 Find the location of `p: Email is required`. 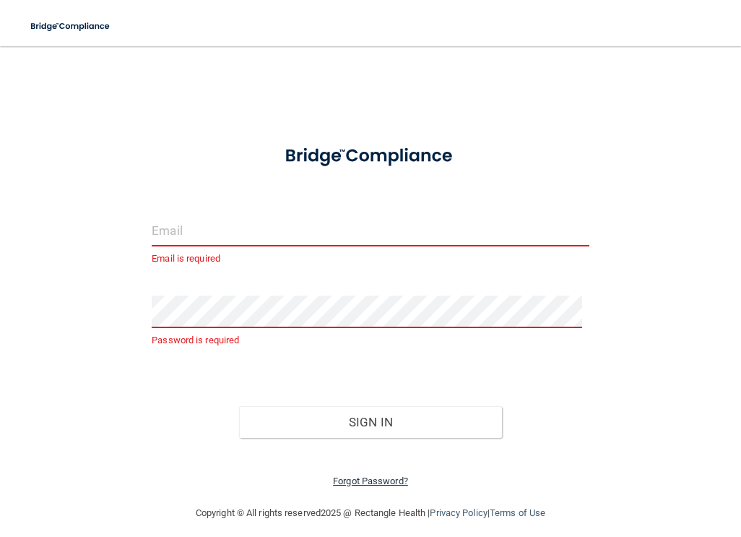

p: Email is required is located at coordinates (370, 259).